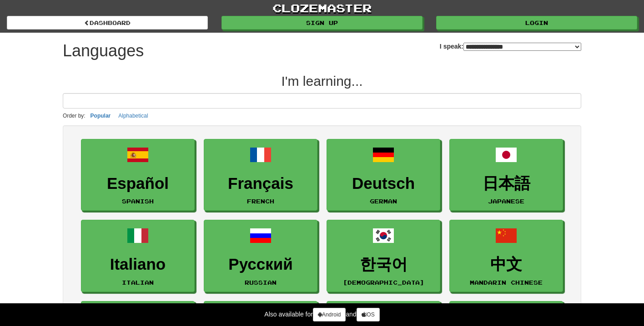 The image size is (644, 326). What do you see at coordinates (506, 201) in the screenshot?
I see `small: Japanese` at bounding box center [506, 201].